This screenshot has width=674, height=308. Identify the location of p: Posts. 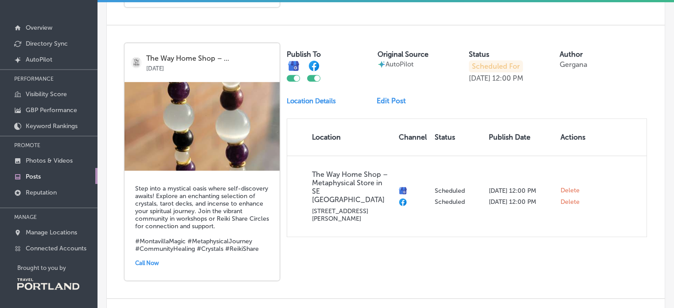
(33, 176).